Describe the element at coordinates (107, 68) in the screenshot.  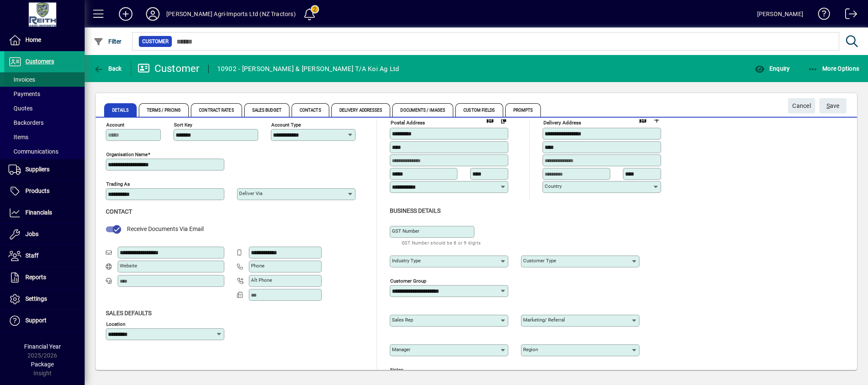
I see `span: Back` at that location.